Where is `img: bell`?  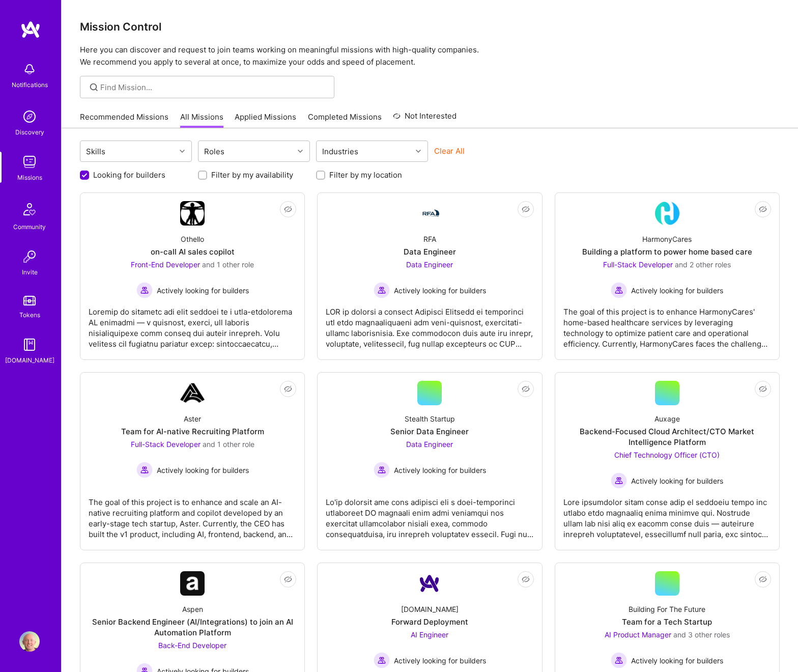
img: bell is located at coordinates (30, 69).